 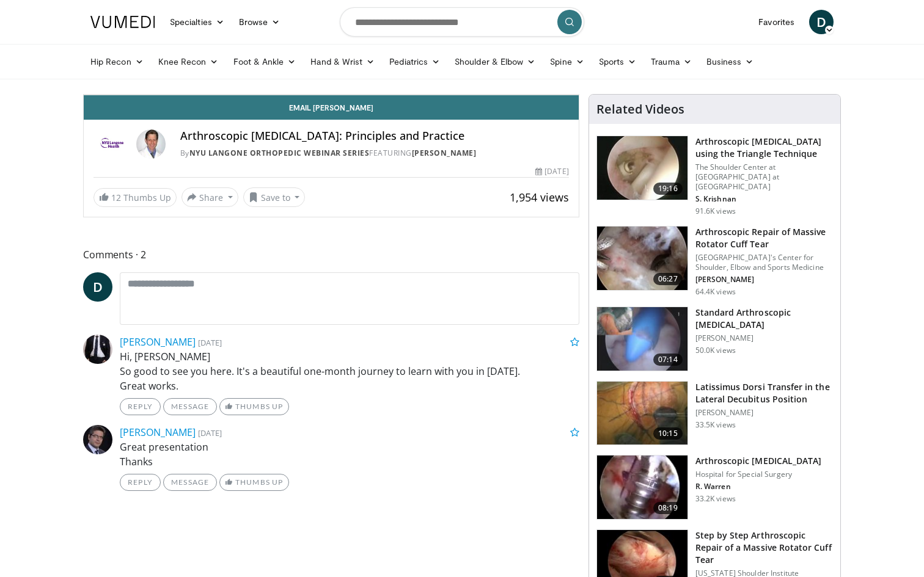 What do you see at coordinates (642, 168) in the screenshot?
I see `img: krish_3.png.150x105_q85_crop-smart_upscale.jpg` at bounding box center [642, 168].